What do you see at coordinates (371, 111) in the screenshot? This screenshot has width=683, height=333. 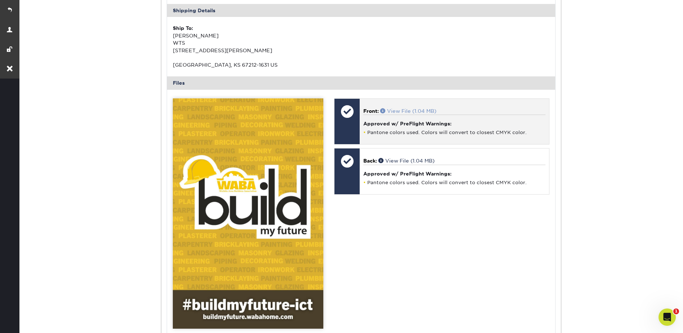 I see `span: Front:` at bounding box center [371, 111].